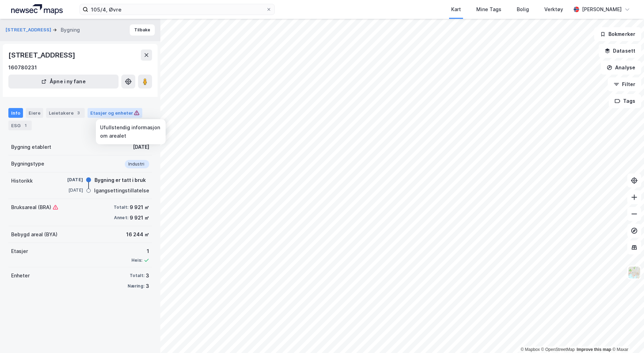  I want to click on div: Bruksareal (BRA), so click(34, 208).